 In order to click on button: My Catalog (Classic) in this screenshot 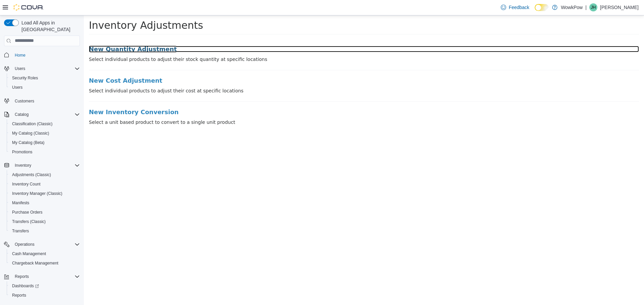, I will do `click(45, 133)`.